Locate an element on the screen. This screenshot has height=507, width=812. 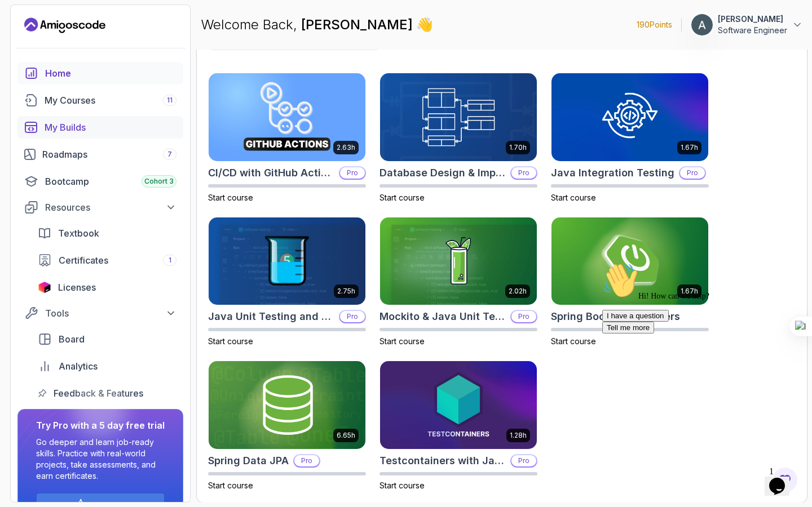
h2: Java Unit Testing and TDD is located at coordinates (271, 317).